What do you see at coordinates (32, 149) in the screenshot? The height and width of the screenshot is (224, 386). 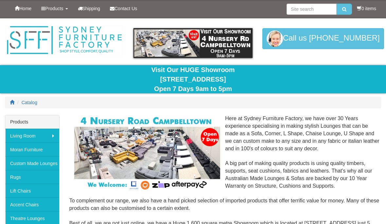 I see `a: Moran Furniture` at bounding box center [32, 149].